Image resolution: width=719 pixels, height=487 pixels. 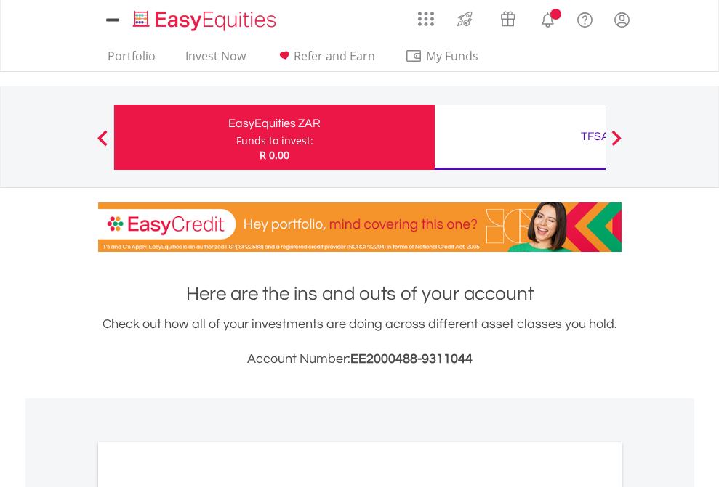 I want to click on a: Portfolio, so click(x=131, y=60).